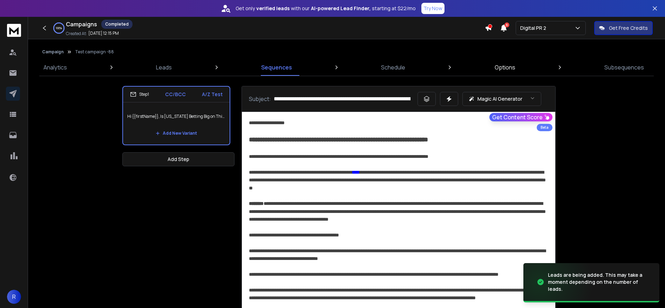 This screenshot has width=665, height=308. What do you see at coordinates (624, 67) in the screenshot?
I see `a: Subsequences` at bounding box center [624, 67].